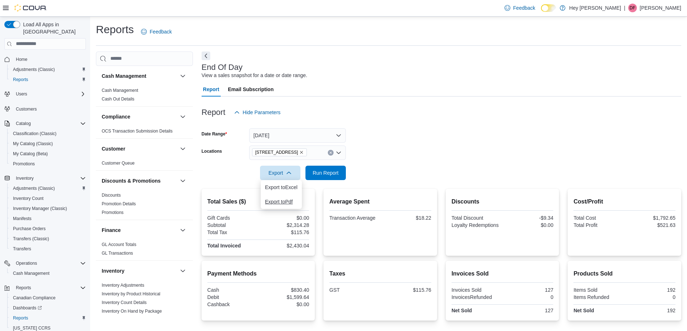 This screenshot has height=331, width=687. Describe the element at coordinates (206, 56) in the screenshot. I see `button: Next` at that location.